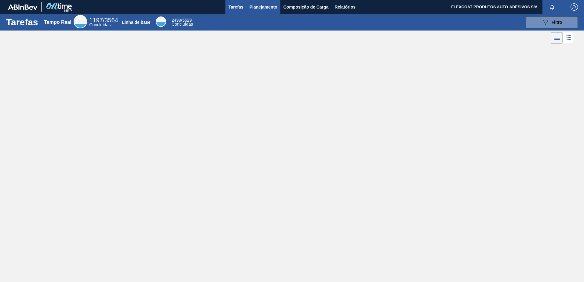  Describe the element at coordinates (58, 22) in the screenshot. I see `div: Tempo Real` at that location.